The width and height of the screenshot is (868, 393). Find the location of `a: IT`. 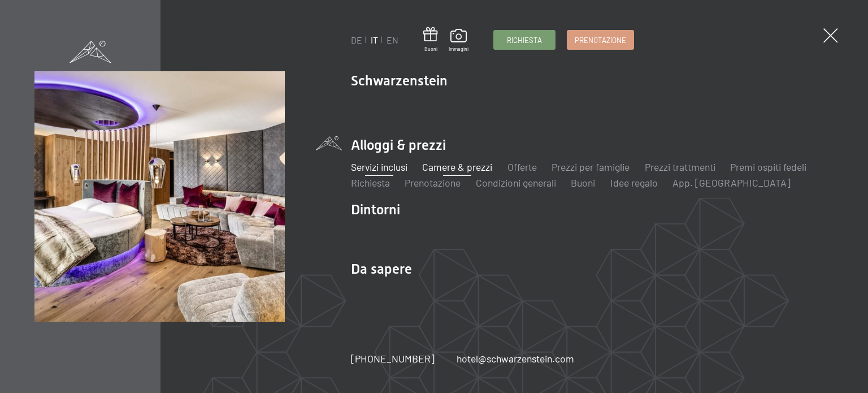

a: IT is located at coordinates (374, 40).